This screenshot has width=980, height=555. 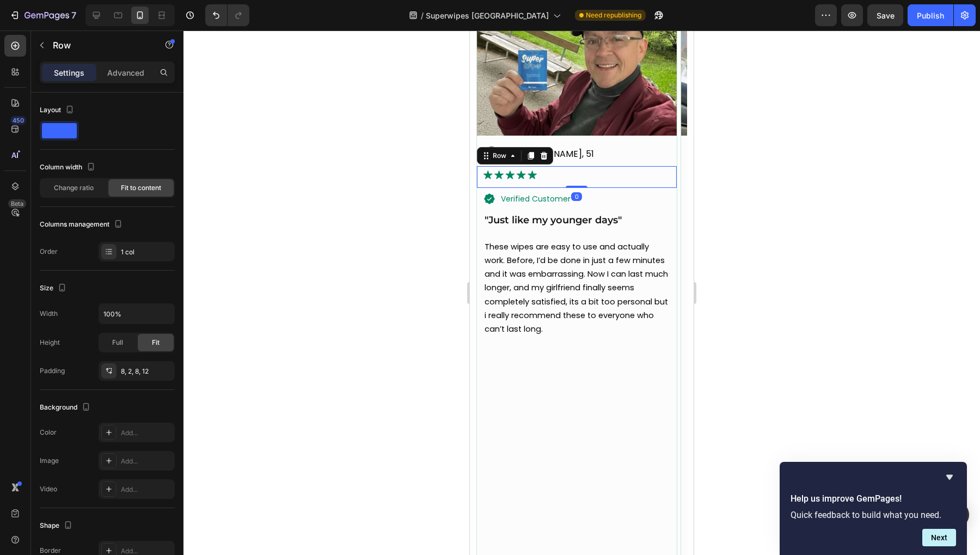 I want to click on div: Column width, so click(x=69, y=167).